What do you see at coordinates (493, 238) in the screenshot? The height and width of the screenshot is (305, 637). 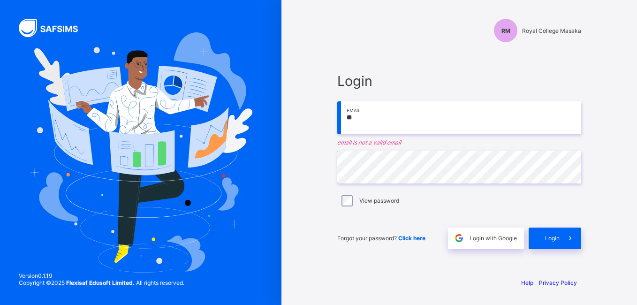 I see `span: Login with Google` at bounding box center [493, 238].